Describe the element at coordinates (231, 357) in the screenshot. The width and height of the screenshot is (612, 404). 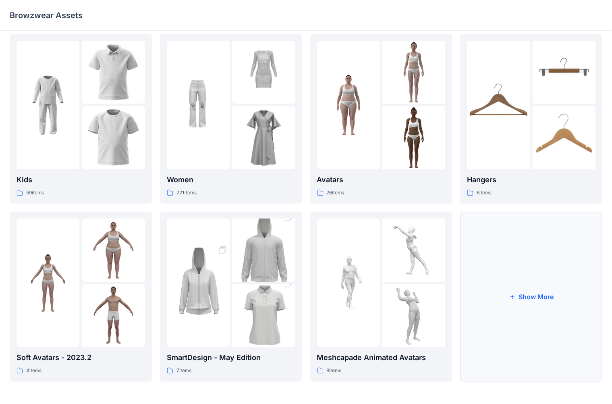
I see `p: SmartDesign - May Edition` at that location.